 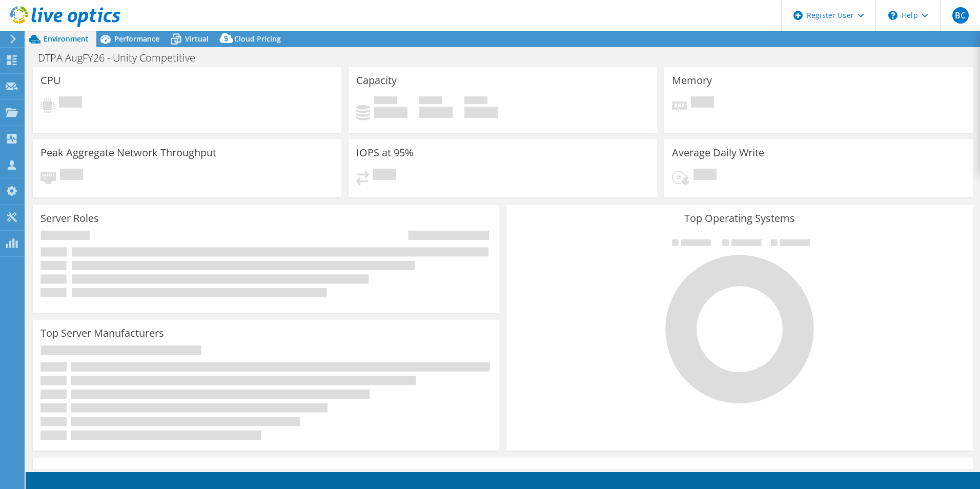 I want to click on span: Performance, so click(x=137, y=39).